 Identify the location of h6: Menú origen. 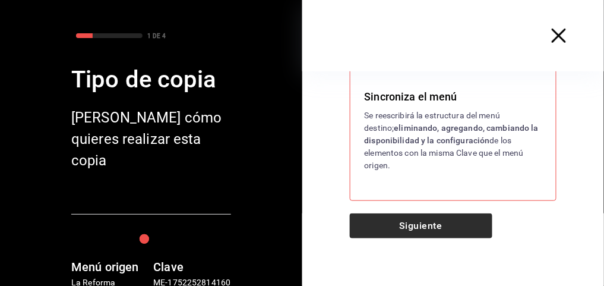
(110, 267).